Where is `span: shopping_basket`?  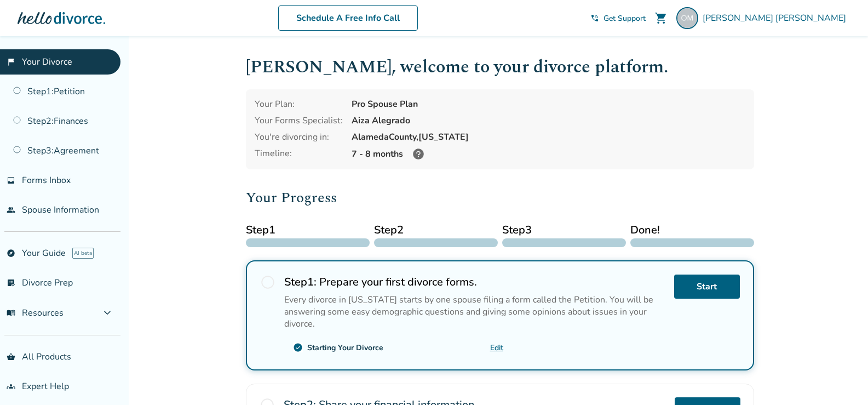
span: shopping_basket is located at coordinates (11, 357).